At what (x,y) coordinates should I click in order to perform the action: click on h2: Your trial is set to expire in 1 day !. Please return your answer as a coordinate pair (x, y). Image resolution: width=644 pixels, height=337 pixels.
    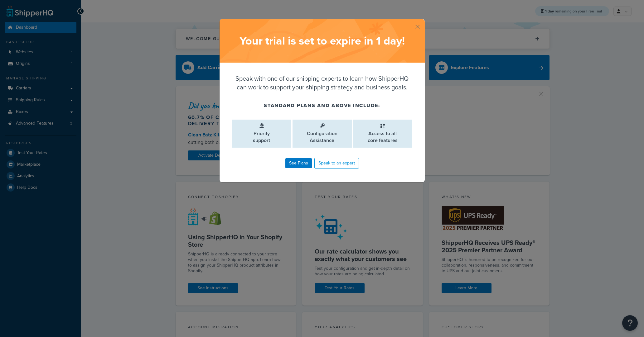
    Looking at the image, I should click on (322, 41).